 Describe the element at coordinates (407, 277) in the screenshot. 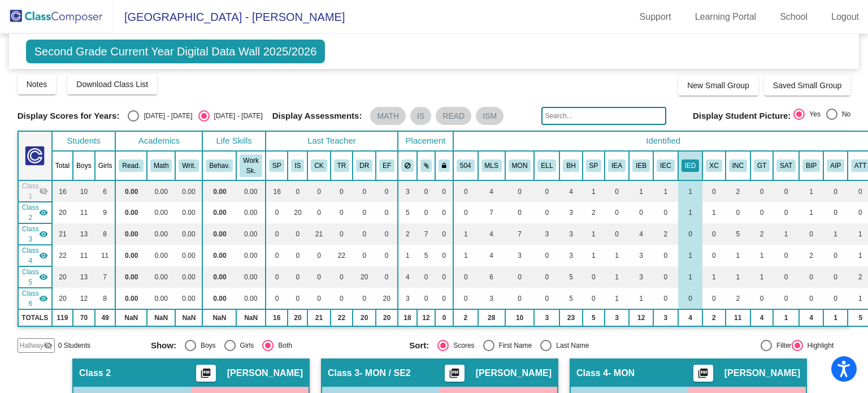

I see `td: 4` at that location.